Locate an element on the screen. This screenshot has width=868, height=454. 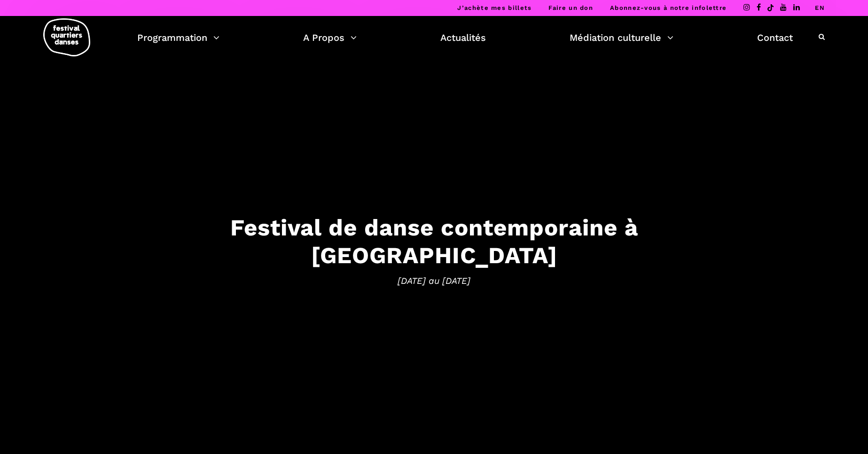
a: Abonnez-vous à notre infolettre is located at coordinates (668, 8).